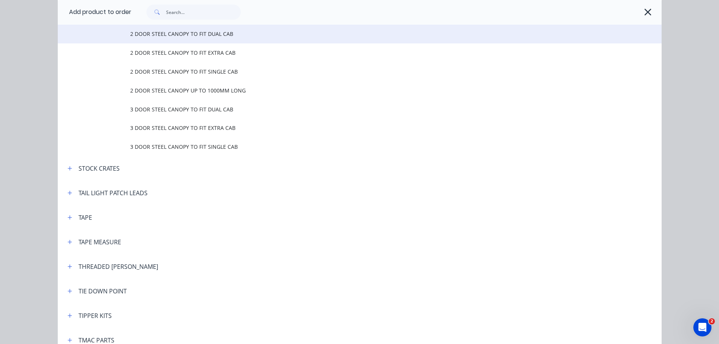 This screenshot has width=719, height=344. Describe the element at coordinates (343, 147) in the screenshot. I see `span: 3 DOOR STEEL CANOPY TO FIT SINGLE CAB` at that location.